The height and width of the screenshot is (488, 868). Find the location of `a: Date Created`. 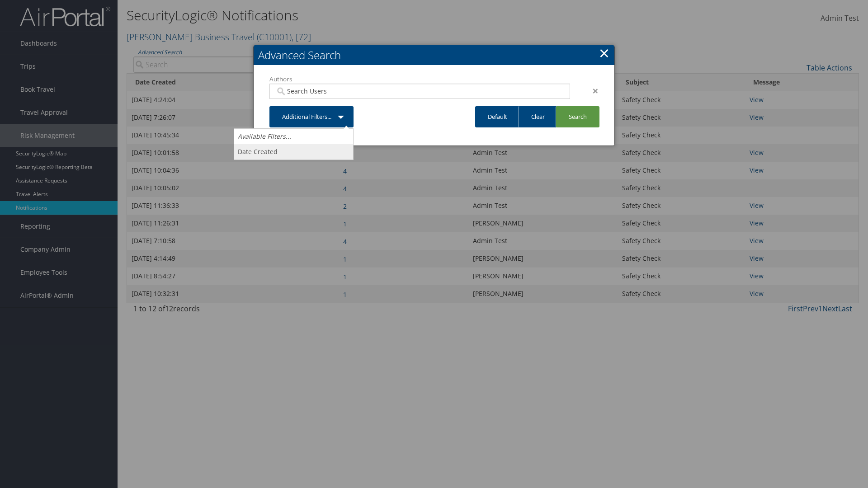

a: Date Created is located at coordinates (294, 152).